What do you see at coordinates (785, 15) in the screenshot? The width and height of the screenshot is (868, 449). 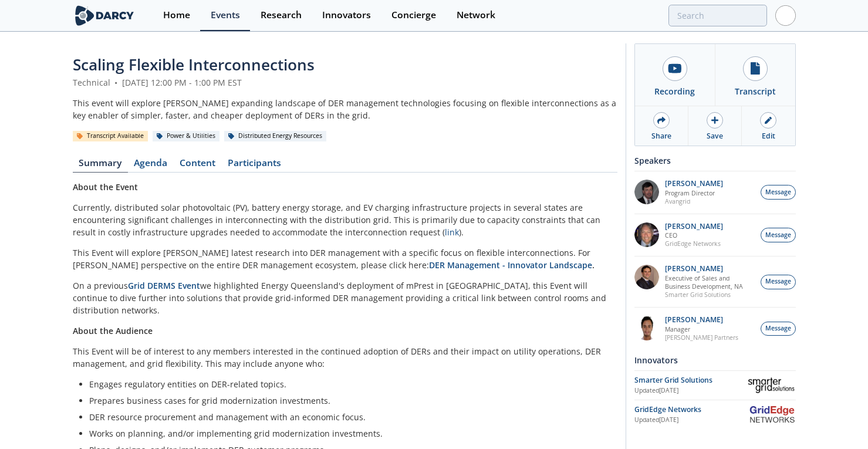 I see `img: Profile` at bounding box center [785, 15].